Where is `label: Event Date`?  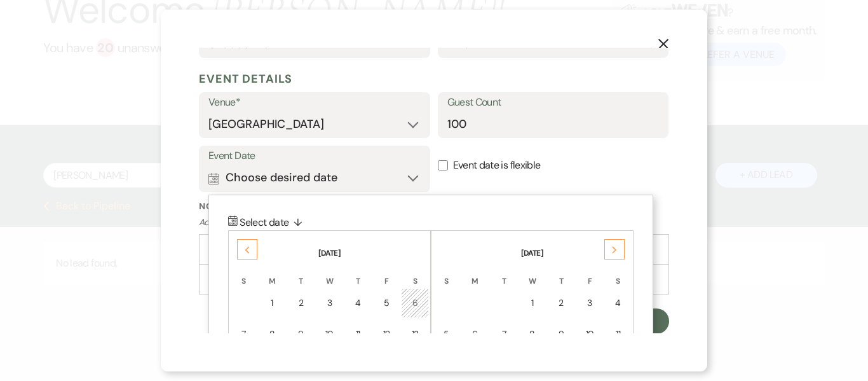 label: Event Date is located at coordinates (315, 156).